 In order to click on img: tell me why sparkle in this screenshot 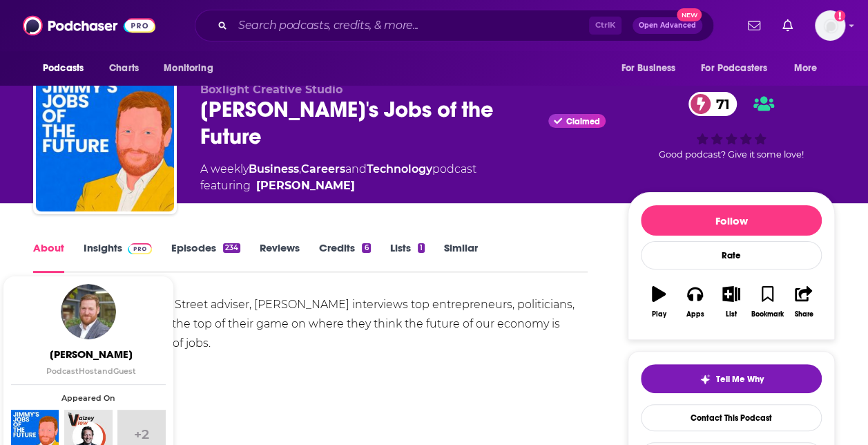, I will do `click(705, 379)`.